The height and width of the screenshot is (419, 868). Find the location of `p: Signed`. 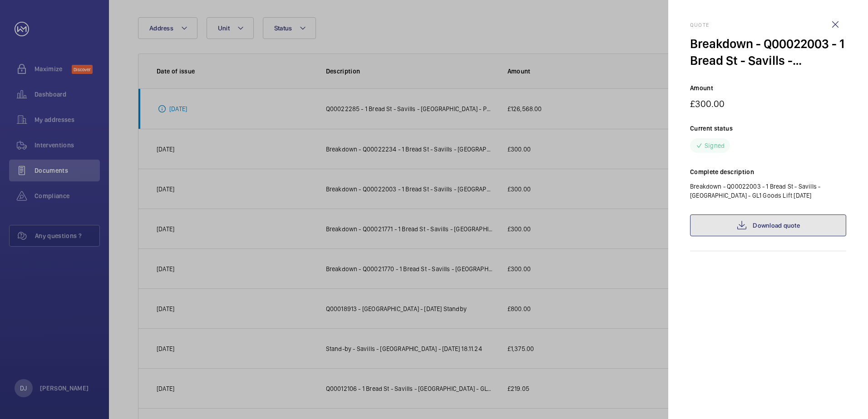

p: Signed is located at coordinates (715, 145).